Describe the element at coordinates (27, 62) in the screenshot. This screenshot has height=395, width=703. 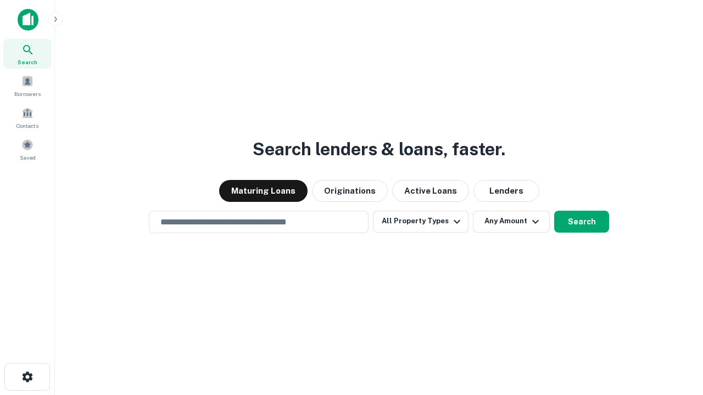
I see `span: Search` at that location.